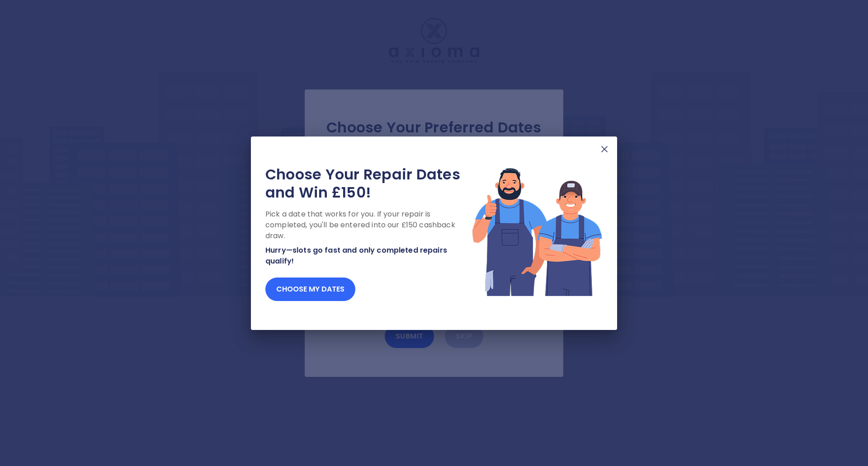  Describe the element at coordinates (604, 149) in the screenshot. I see `img: X Mark` at that location.